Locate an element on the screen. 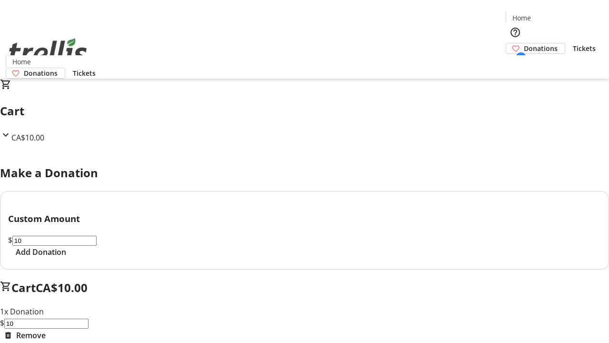 The width and height of the screenshot is (609, 343). button: Add Donation is located at coordinates (41, 252).